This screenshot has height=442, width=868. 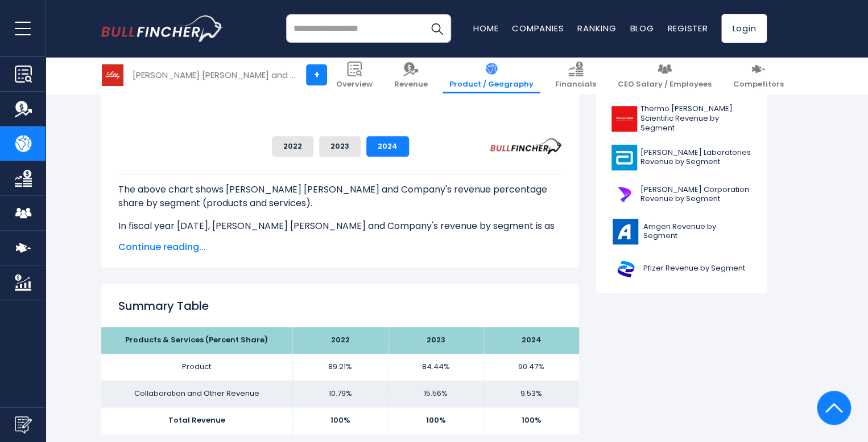 What do you see at coordinates (597, 28) in the screenshot?
I see `a: Ranking` at bounding box center [597, 28].